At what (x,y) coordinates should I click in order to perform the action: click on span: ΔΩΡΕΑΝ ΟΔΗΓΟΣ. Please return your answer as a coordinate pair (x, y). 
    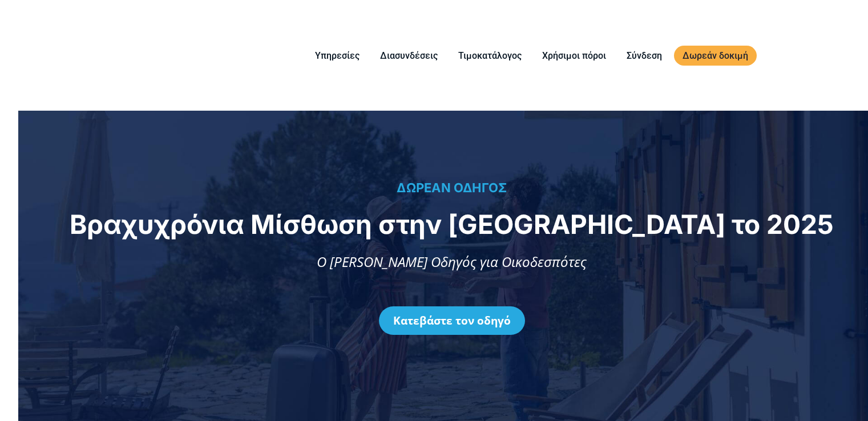
    Looking at the image, I should click on (452, 187).